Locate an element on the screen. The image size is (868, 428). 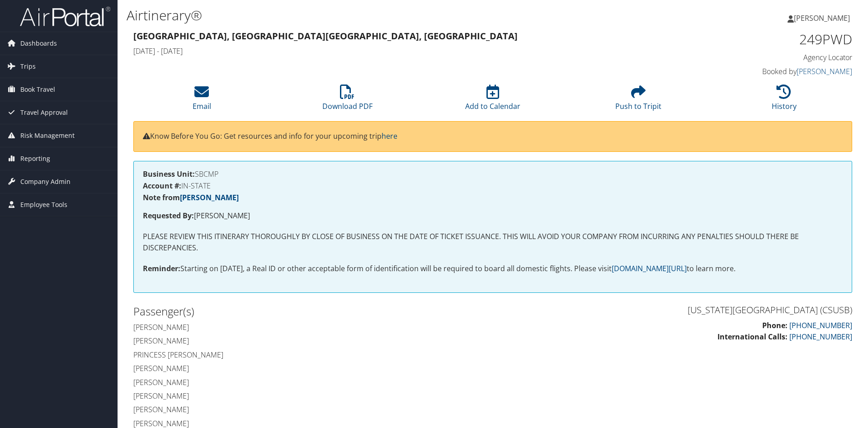
img: airportal-logo.png is located at coordinates (65, 16).